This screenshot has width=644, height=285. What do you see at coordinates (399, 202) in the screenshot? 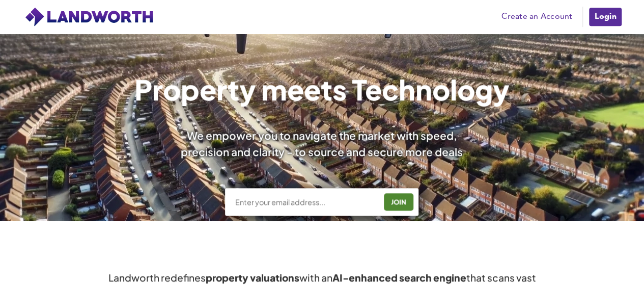
I see `div: JOIN` at bounding box center [399, 202].